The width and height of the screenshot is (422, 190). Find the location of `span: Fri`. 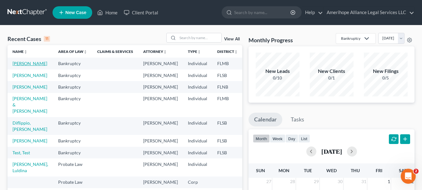

span: Fri is located at coordinates (379, 170).